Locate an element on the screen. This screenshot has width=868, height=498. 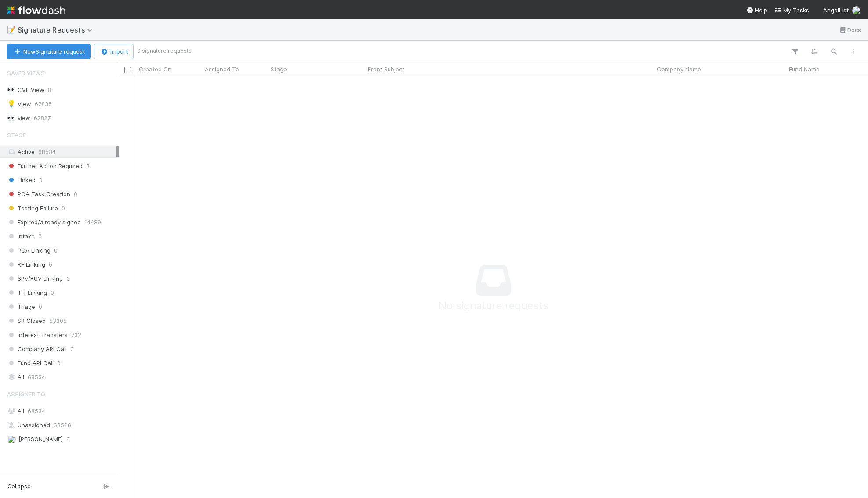
span: Interest Transfers is located at coordinates (37, 334).